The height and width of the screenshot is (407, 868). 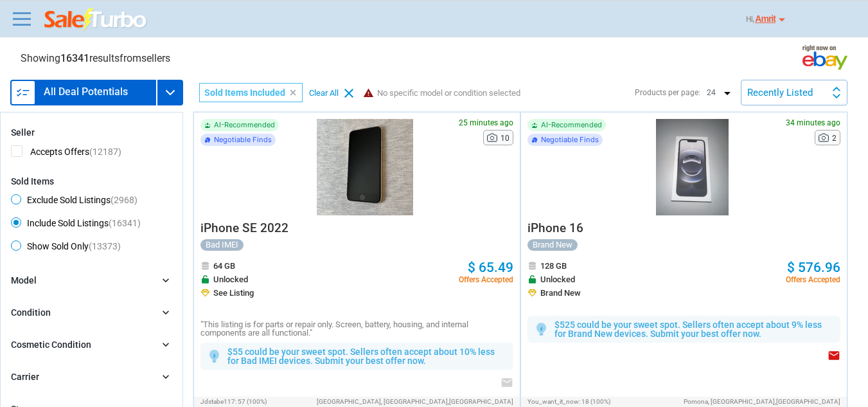 I want to click on span: (13373), so click(x=104, y=246).